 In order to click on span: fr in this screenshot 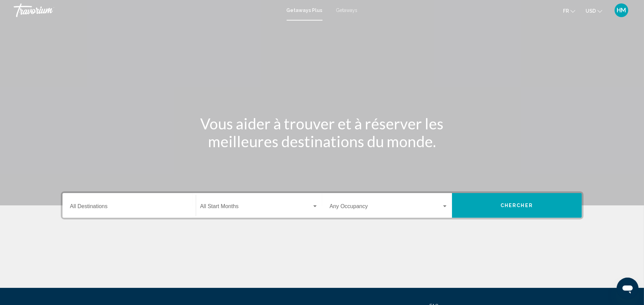, I will do `click(566, 11)`.